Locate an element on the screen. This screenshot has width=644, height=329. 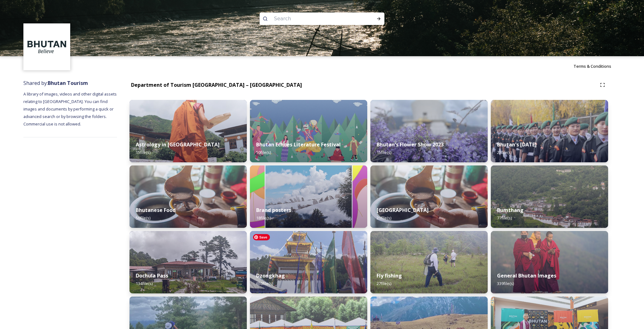
span: 650 file(s) is located at coordinates (264, 283).